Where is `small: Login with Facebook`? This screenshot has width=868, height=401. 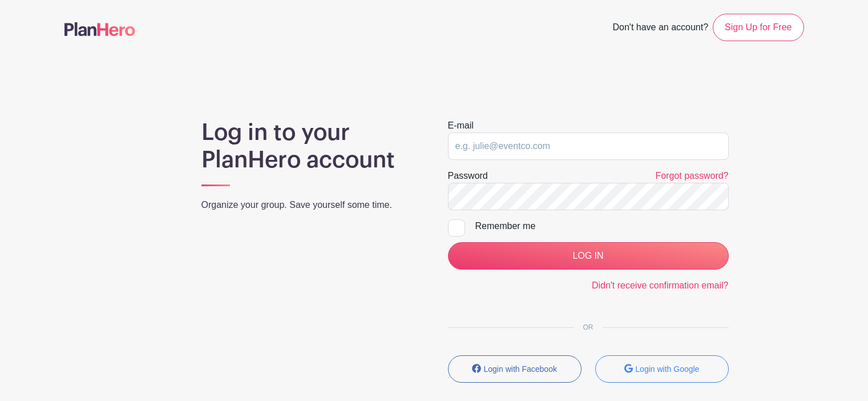 small: Login with Facebook is located at coordinates (521, 369).